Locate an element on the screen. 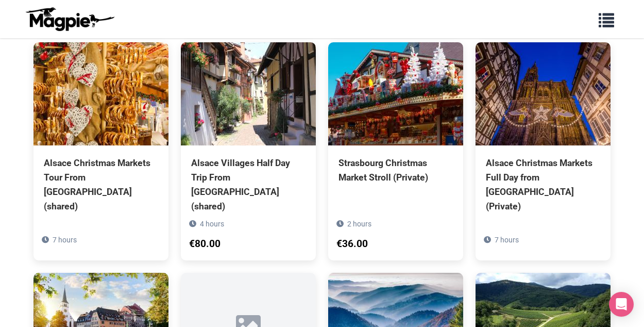  a: Strasbourg Christmas Market Stroll (Private) 2 hours €36.00 is located at coordinates (396, 136).